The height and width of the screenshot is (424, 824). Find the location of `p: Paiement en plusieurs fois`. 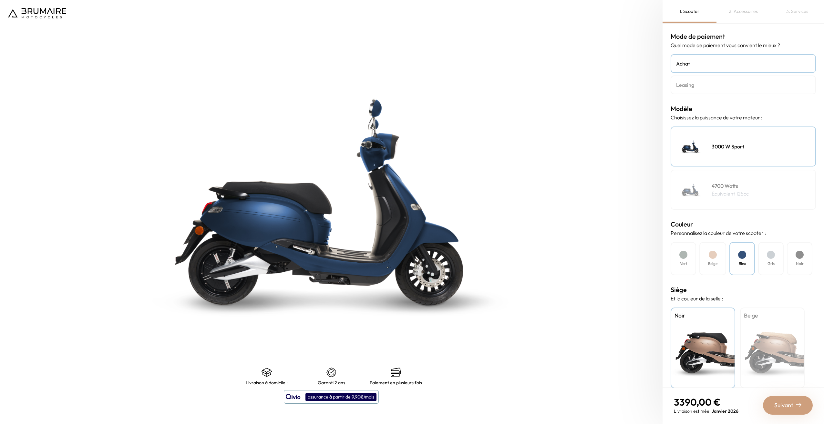

p: Paiement en plusieurs fois is located at coordinates (396, 383).